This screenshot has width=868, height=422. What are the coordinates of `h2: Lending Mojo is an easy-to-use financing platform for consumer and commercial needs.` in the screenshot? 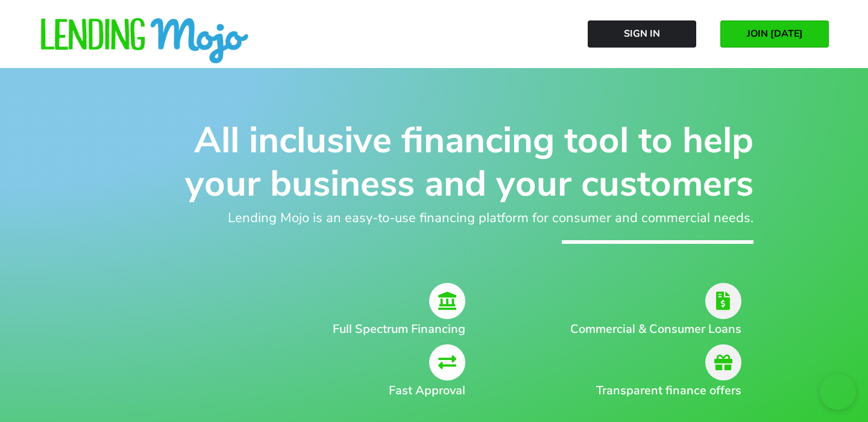 It's located at (434, 218).